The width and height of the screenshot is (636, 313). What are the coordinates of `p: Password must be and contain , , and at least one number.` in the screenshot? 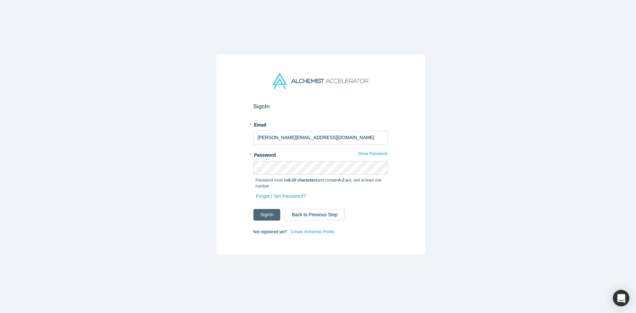 It's located at (321, 183).